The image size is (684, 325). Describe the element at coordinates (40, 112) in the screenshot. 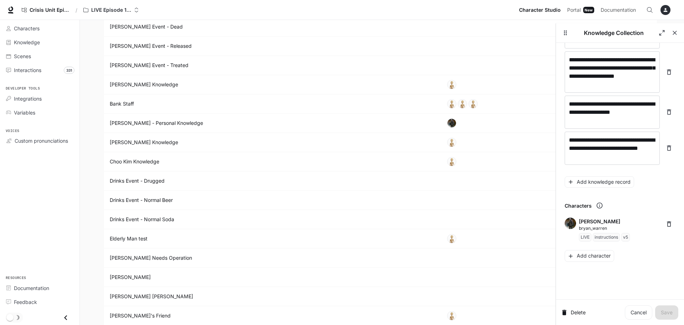

I see `a: Variables` at that location.